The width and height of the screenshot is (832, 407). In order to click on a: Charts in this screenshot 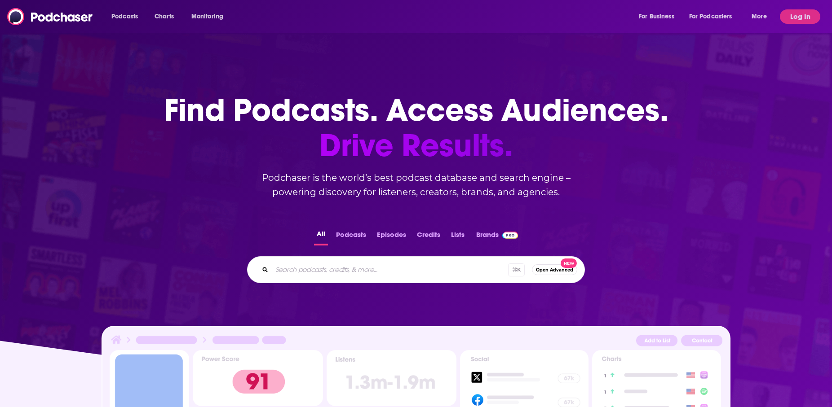, I will do `click(164, 17)`.